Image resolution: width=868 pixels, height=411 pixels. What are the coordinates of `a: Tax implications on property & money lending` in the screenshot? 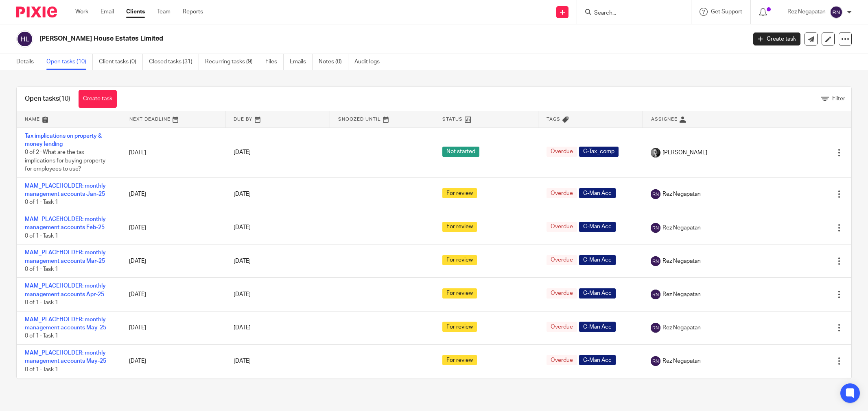 It's located at (63, 141).